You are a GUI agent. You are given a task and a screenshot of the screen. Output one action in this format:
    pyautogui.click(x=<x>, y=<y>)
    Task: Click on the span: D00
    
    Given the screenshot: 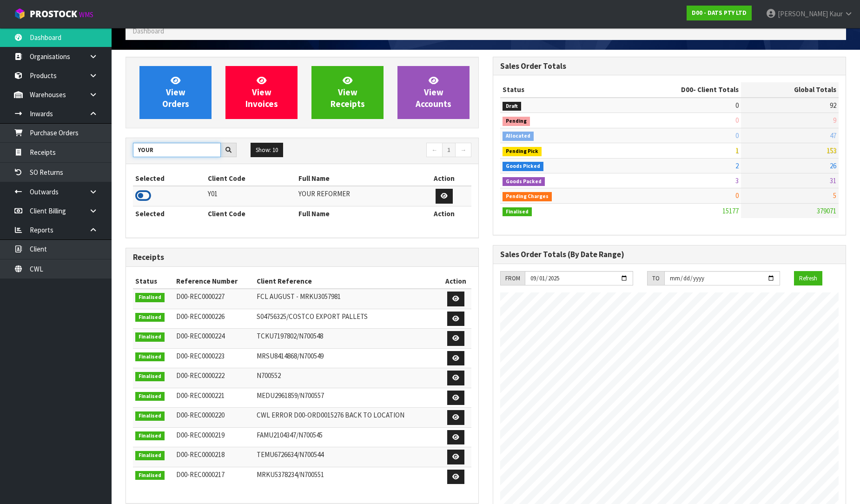 What is the action you would take?
    pyautogui.click(x=687, y=90)
    